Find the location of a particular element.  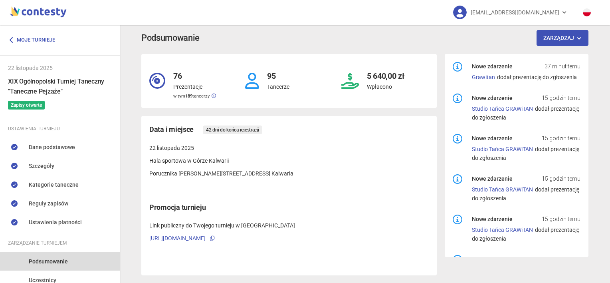

span: Podsumowanie is located at coordinates (48, 261).